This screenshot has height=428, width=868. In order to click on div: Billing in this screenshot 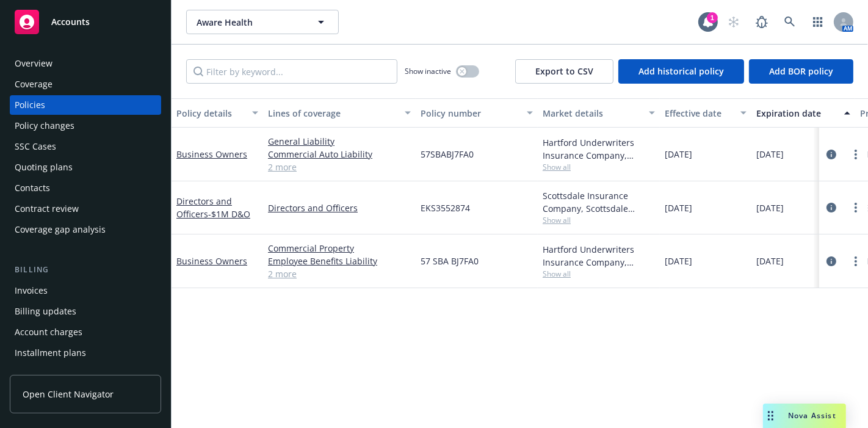, I will do `click(85, 270)`.